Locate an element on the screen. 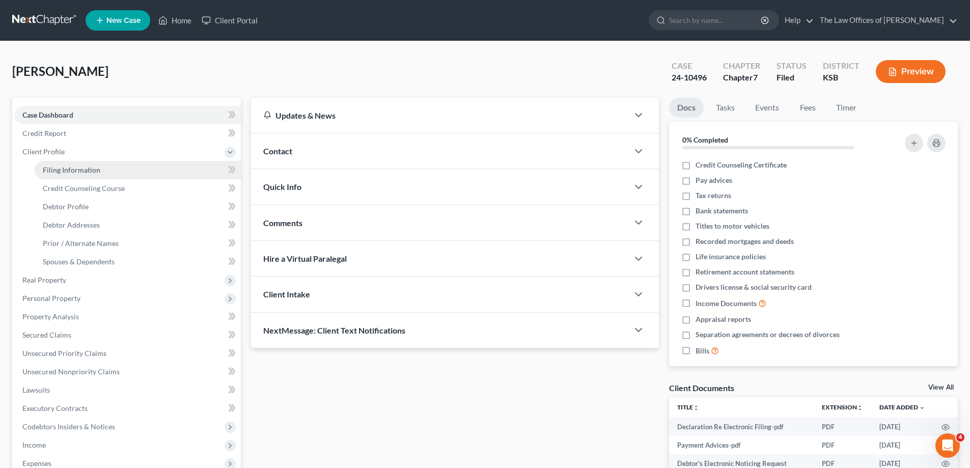  span: Property Analysis is located at coordinates (50, 316).